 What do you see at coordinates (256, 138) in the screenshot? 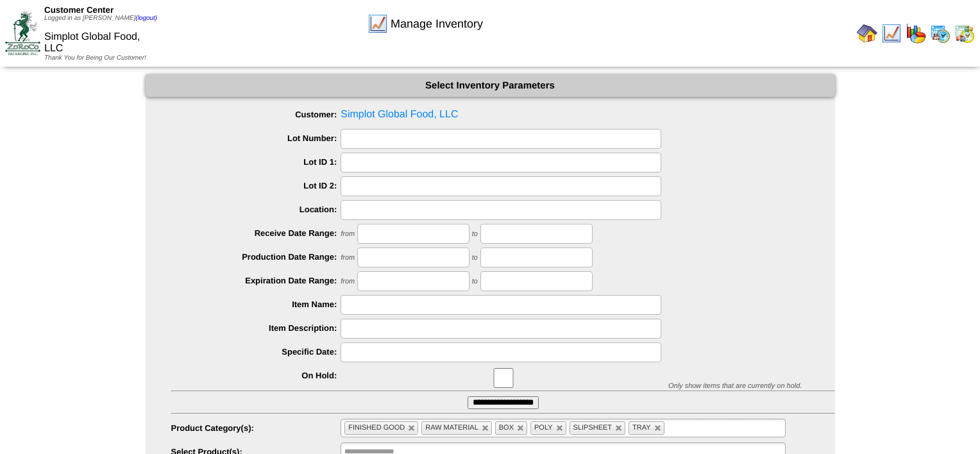
I see `label: Lot Number:` at bounding box center [256, 138].